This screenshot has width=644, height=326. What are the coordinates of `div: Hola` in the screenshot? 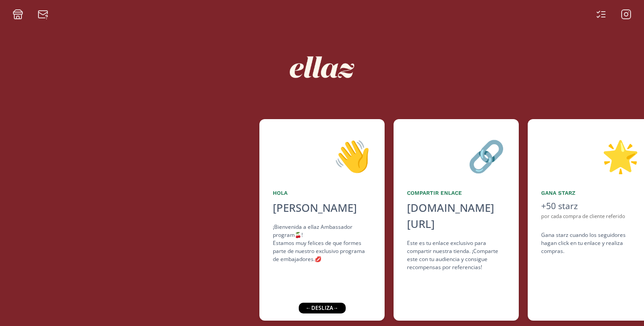 It's located at (322, 193).